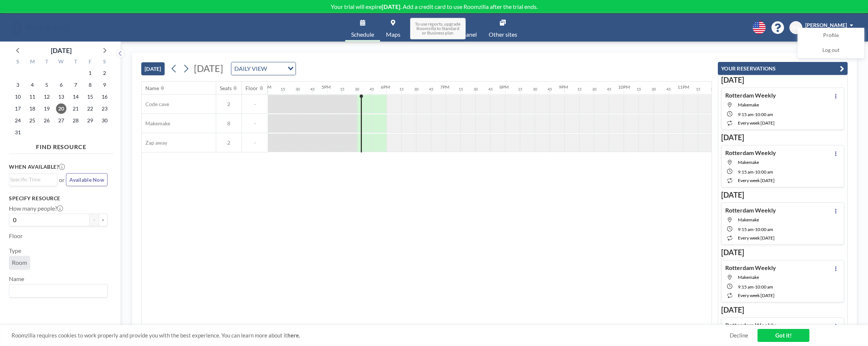 The image size is (868, 346). What do you see at coordinates (155, 104) in the screenshot?
I see `span: Code cave` at bounding box center [155, 104].